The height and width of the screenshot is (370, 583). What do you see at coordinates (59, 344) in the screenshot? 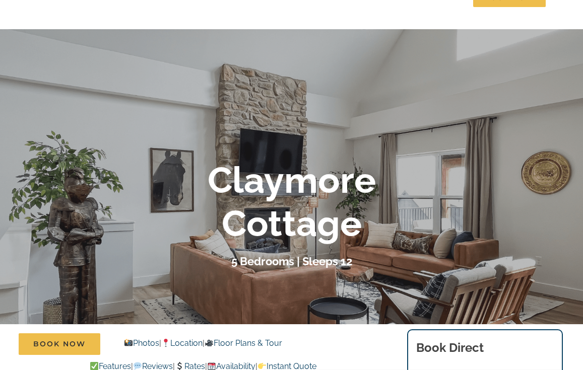
I see `a: Book Now` at bounding box center [59, 344].